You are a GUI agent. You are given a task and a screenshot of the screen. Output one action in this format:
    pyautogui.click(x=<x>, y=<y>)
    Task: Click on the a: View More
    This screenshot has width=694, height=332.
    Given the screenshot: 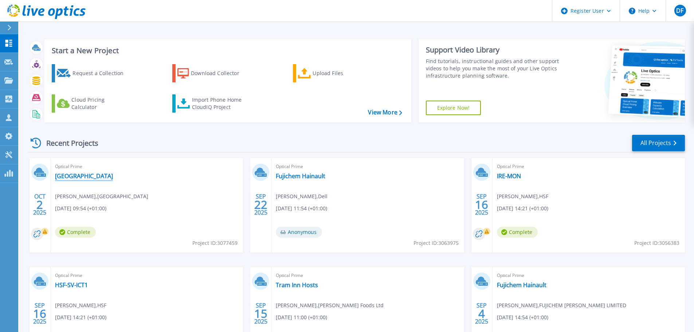 What is the action you would take?
    pyautogui.click(x=384, y=112)
    